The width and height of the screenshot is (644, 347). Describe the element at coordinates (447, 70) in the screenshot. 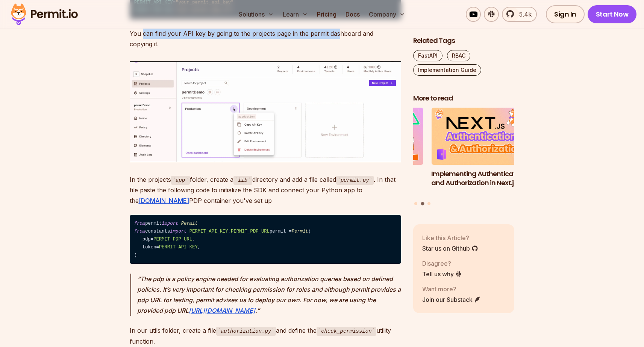

I see `a: Implementation Guide` at that location.